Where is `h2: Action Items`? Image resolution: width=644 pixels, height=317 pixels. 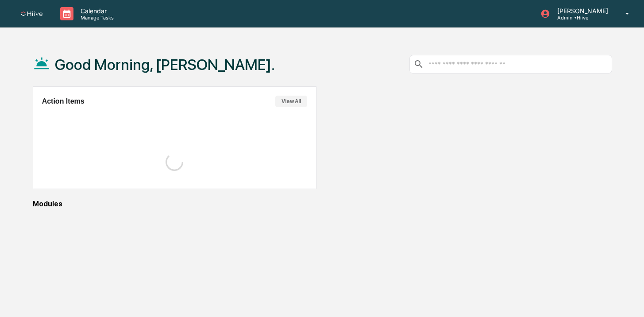 h2: Action Items is located at coordinates (63, 101).